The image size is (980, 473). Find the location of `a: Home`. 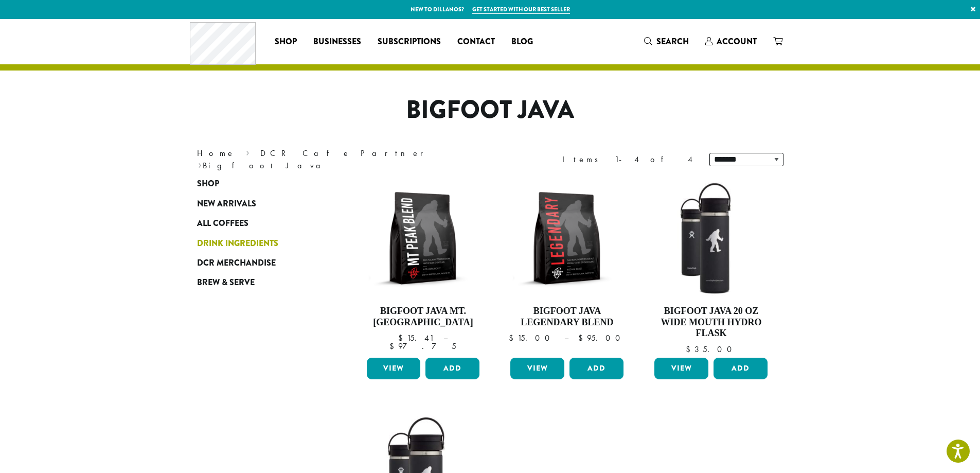

a: Home is located at coordinates (216, 153).